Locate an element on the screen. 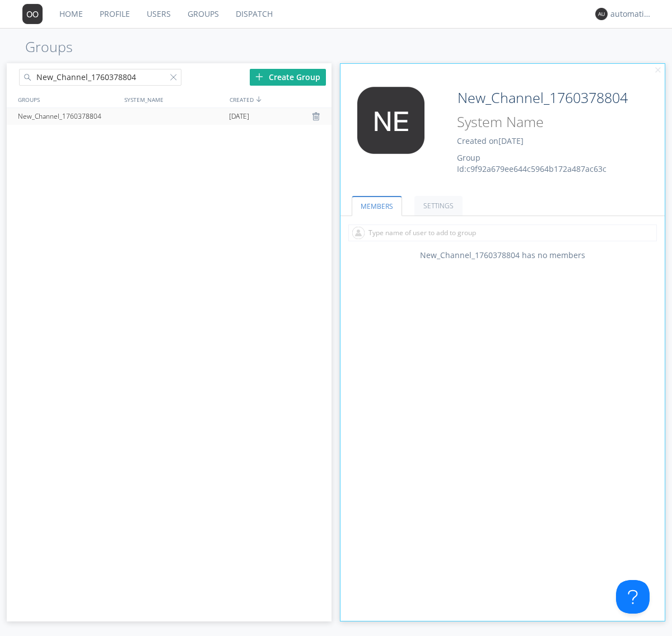  input: System Name is located at coordinates (543, 122).